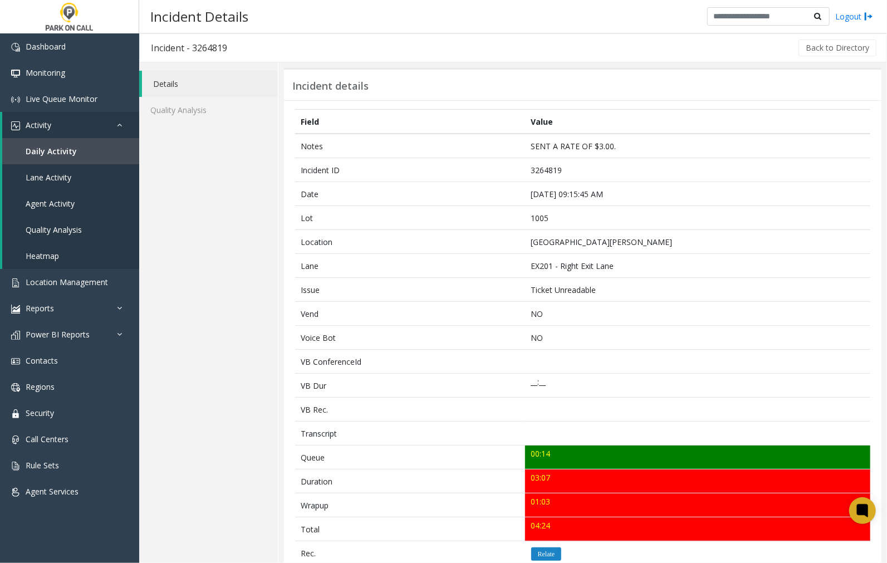 The height and width of the screenshot is (563, 887). Describe the element at coordinates (698, 146) in the screenshot. I see `td: SENT A RATE OF $3.00.` at that location.